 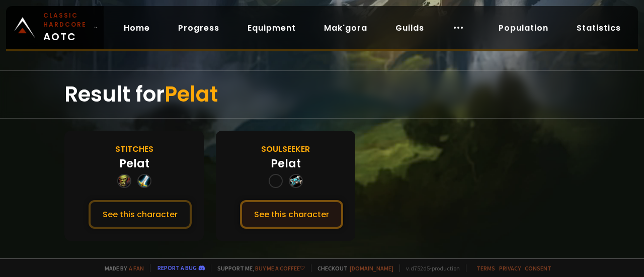 I want to click on a: a fan, so click(x=136, y=268).